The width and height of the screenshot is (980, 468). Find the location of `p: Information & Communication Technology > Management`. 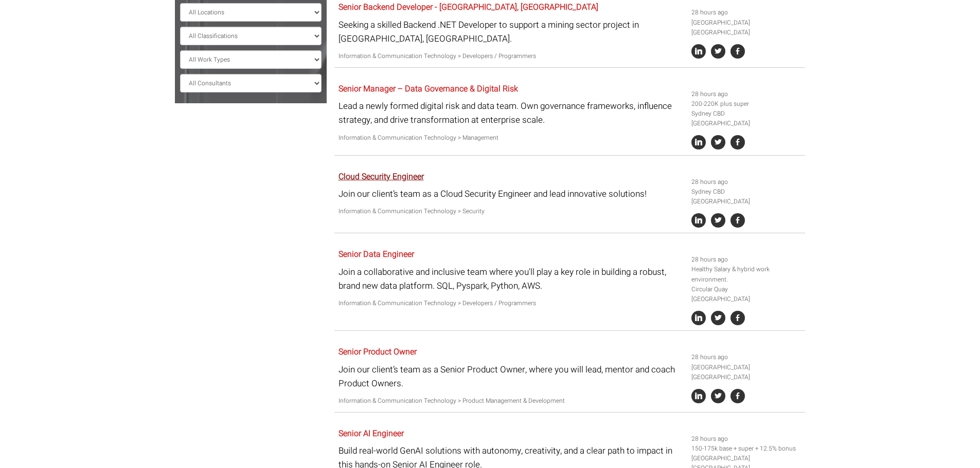

p: Information & Communication Technology > Management is located at coordinates (511, 138).